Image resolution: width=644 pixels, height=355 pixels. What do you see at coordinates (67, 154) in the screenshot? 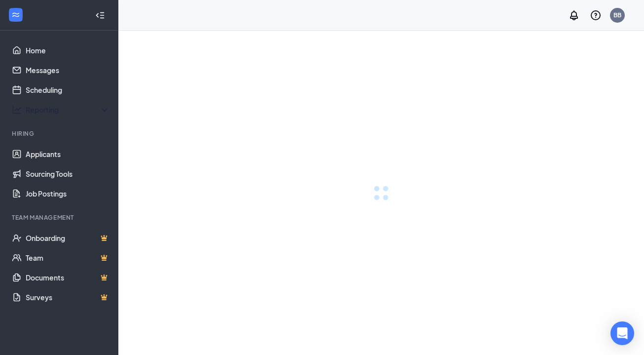
I see `a: Applicants` at bounding box center [67, 154].